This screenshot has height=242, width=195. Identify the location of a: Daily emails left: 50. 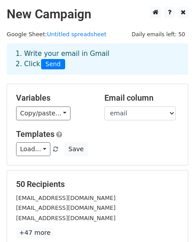
(158, 34).